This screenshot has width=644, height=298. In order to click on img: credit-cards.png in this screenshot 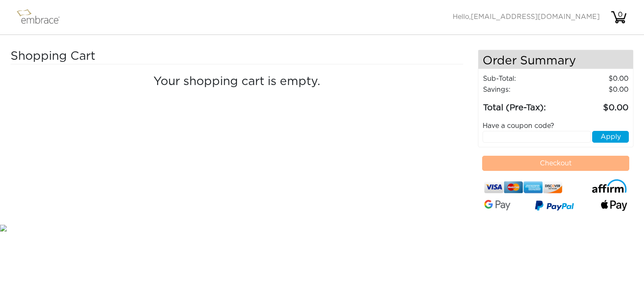, I will do `click(524, 187)`.